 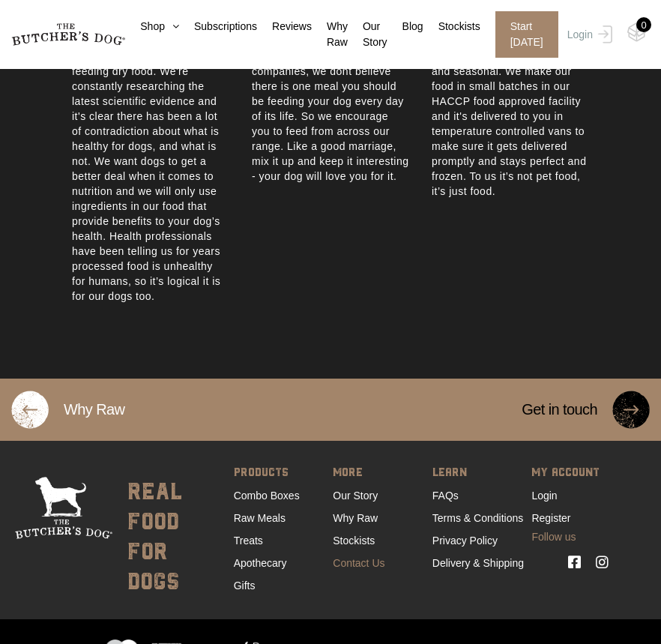 I want to click on a: Reviews, so click(x=284, y=26).